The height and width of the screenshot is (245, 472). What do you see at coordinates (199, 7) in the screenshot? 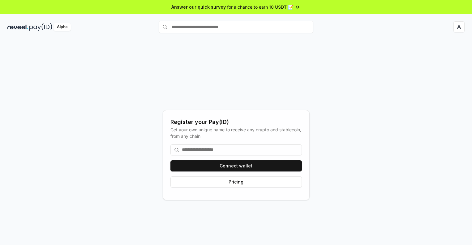
I see `span: Answer our quick survey` at bounding box center [199, 7].